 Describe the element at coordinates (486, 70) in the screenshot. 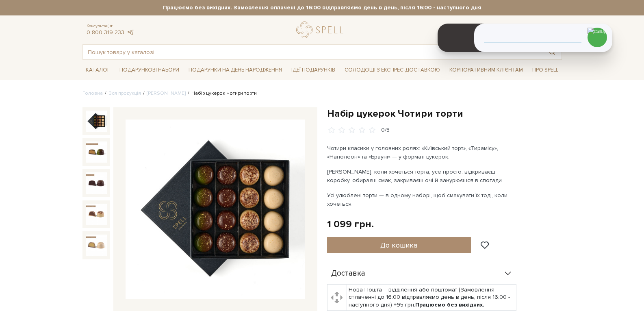

I see `a: Корпоративним клієнтам` at that location.